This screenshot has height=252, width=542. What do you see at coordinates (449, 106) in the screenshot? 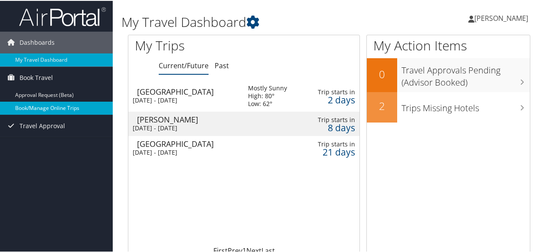
I see `a: 2Trips Missing Hotels` at bounding box center [449, 106].